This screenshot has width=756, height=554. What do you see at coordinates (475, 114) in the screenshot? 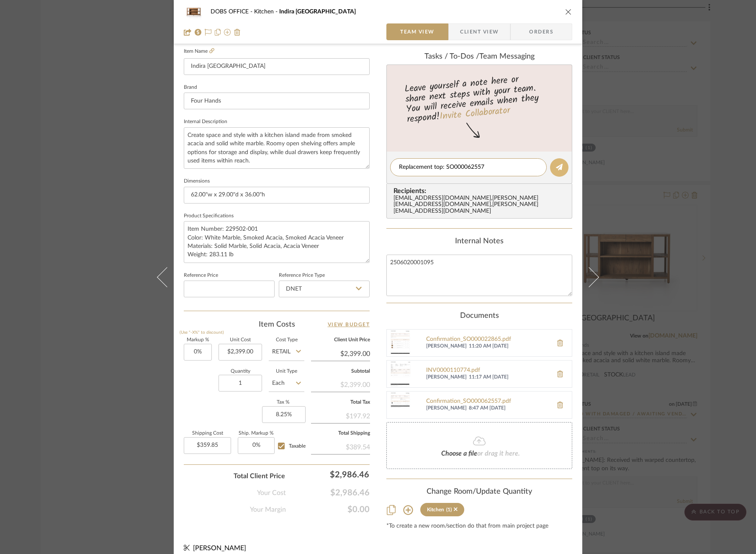
I see `a: Invite Collaborator` at bounding box center [475, 114].